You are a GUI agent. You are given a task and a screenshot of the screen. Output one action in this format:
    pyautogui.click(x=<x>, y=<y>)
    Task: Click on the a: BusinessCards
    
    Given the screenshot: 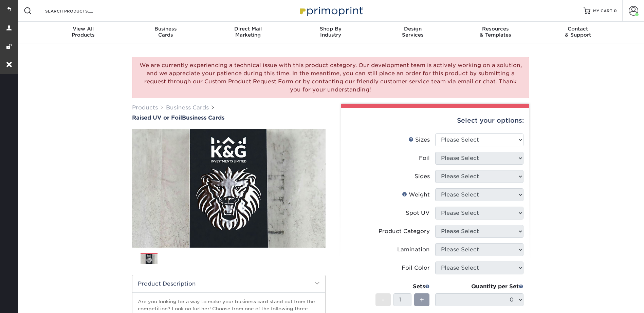 What is the action you would take?
    pyautogui.click(x=165, y=33)
    